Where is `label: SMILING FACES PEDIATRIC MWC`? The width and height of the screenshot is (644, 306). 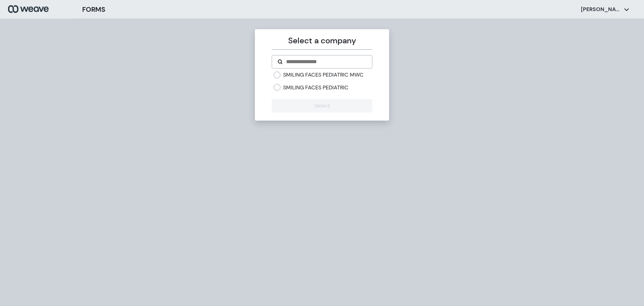
label: SMILING FACES PEDIATRIC MWC is located at coordinates (323, 75).